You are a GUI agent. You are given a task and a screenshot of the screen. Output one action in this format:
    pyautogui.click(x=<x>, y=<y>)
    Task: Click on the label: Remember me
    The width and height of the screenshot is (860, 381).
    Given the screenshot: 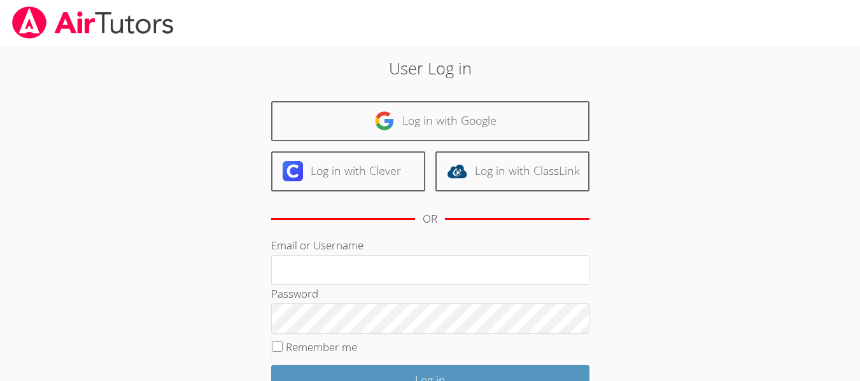 What is the action you would take?
    pyautogui.click(x=321, y=347)
    